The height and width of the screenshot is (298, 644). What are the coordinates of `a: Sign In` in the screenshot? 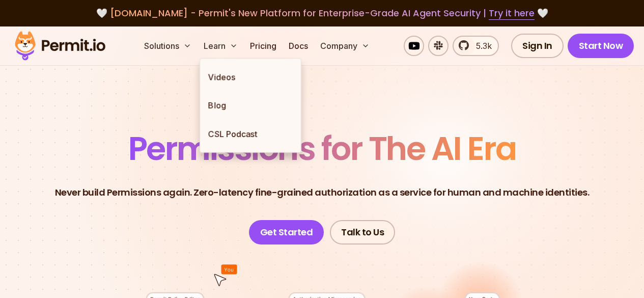 It's located at (537, 46).